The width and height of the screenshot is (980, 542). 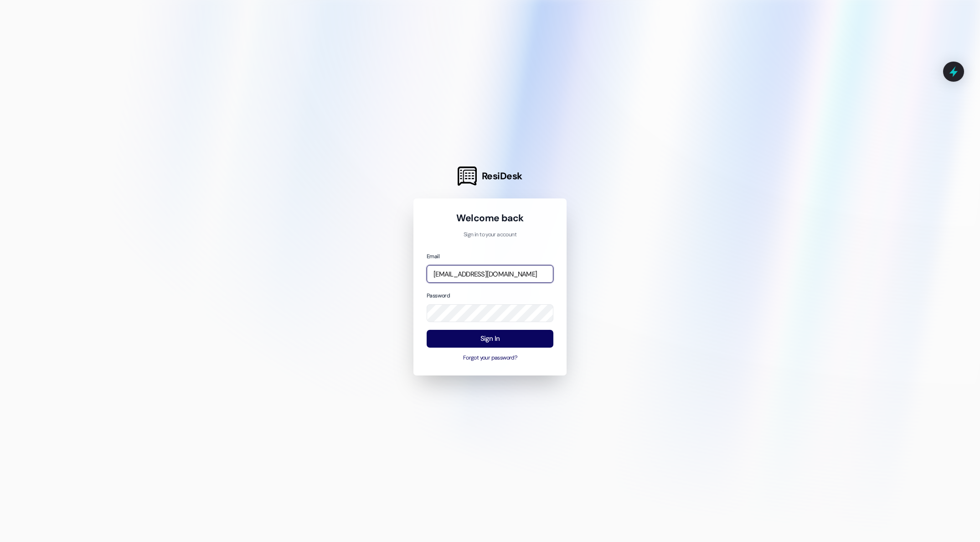 I want to click on button: Forgot your password?, so click(x=490, y=358).